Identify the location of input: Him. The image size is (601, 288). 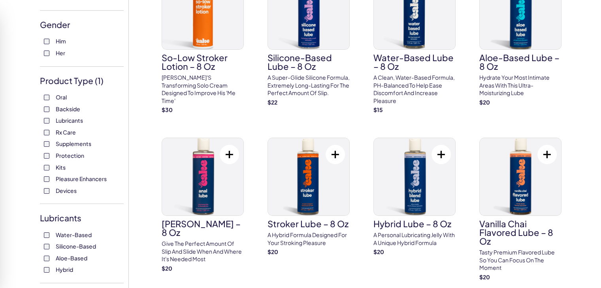
(47, 41).